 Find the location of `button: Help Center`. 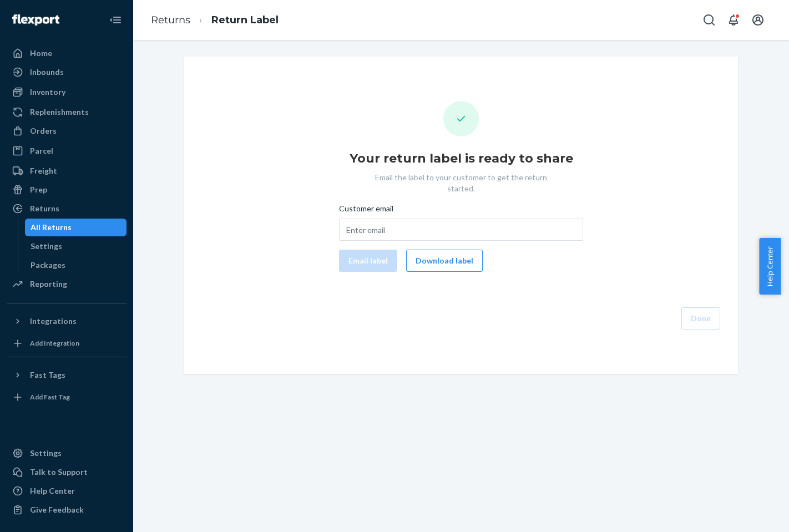

button: Help Center is located at coordinates (769, 266).